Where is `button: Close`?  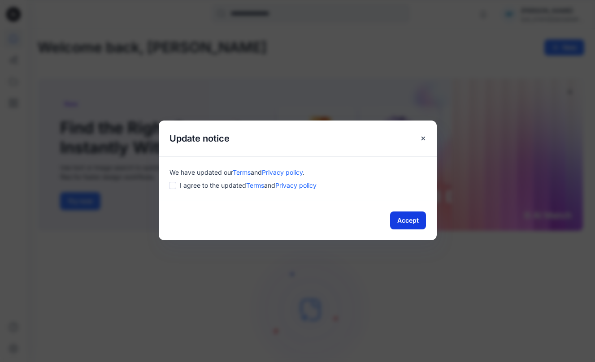
button: Close is located at coordinates (423, 138).